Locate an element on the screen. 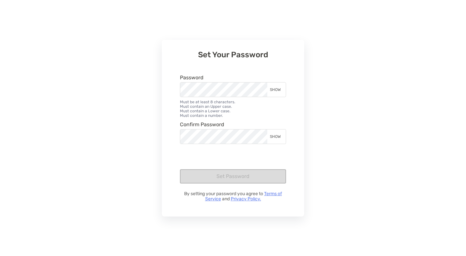 The image size is (466, 256). li: Must be at least 8 characters. is located at coordinates (233, 102).